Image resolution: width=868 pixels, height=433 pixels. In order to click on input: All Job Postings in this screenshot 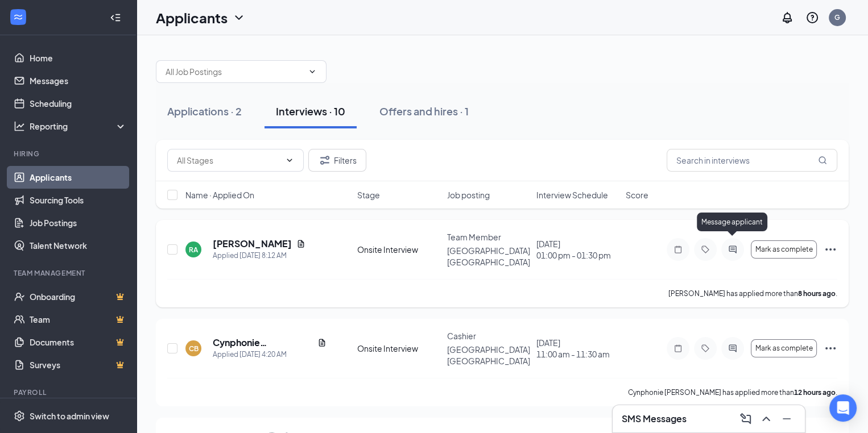, I will do `click(234, 71)`.